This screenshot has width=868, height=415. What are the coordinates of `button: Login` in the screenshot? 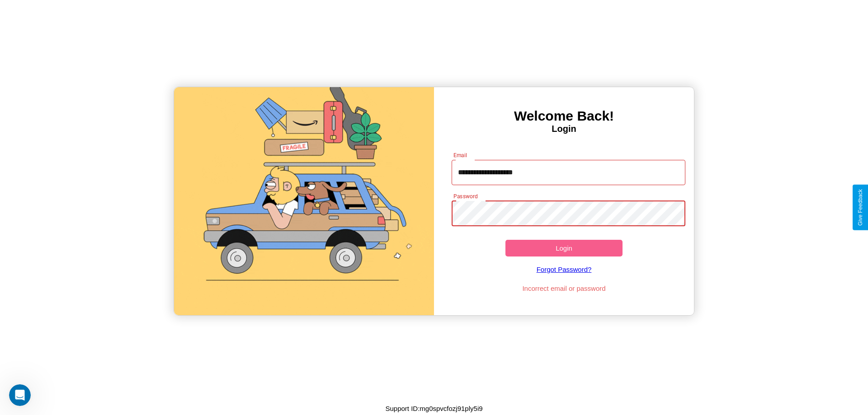 It's located at (564, 248).